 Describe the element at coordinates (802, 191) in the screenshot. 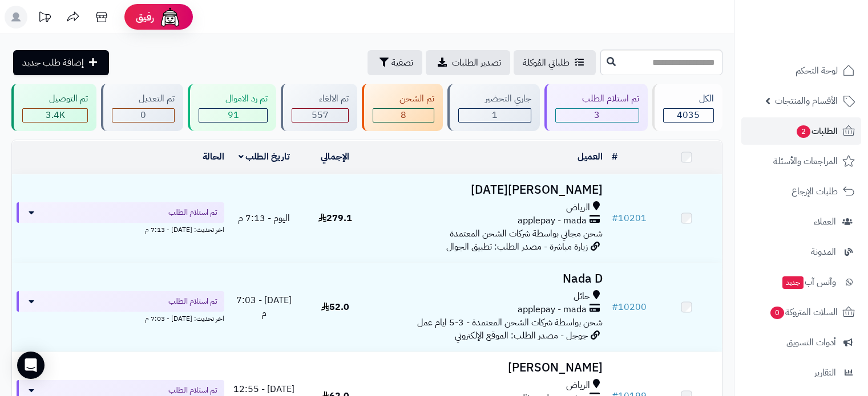

I see `a: طلبات الإرجاع` at that location.